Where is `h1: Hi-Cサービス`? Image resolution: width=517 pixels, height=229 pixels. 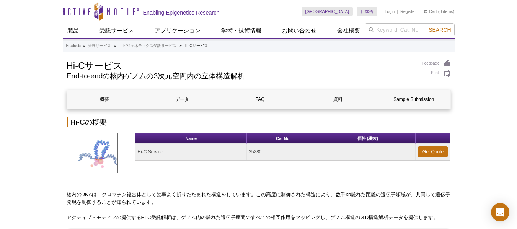 h1: Hi-Cサービス is located at coordinates (241, 65).